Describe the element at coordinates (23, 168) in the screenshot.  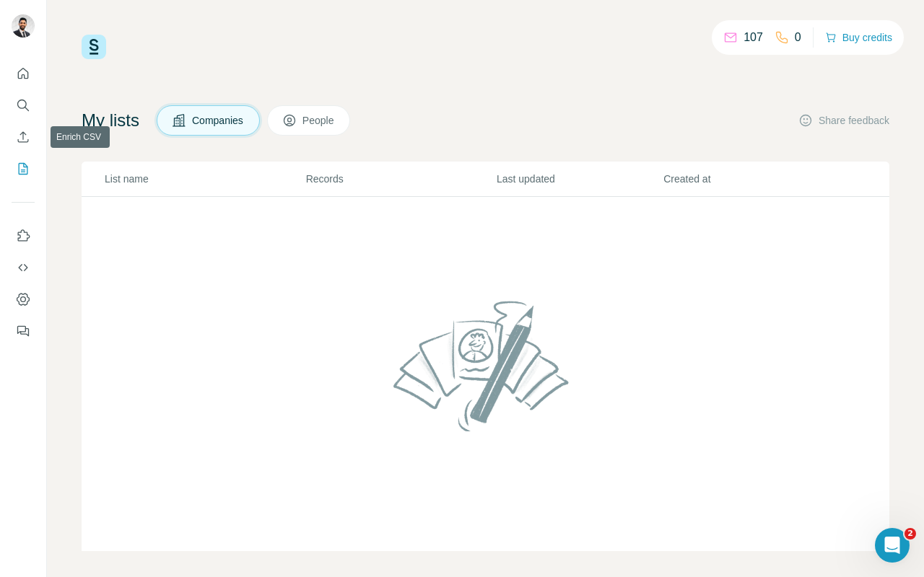
I see `button: My lists` at that location.